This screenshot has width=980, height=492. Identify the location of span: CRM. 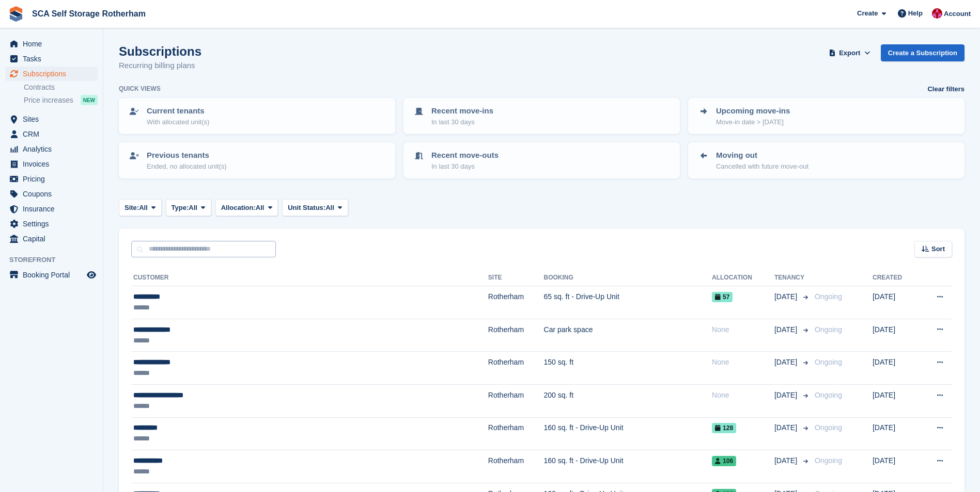
(54, 134).